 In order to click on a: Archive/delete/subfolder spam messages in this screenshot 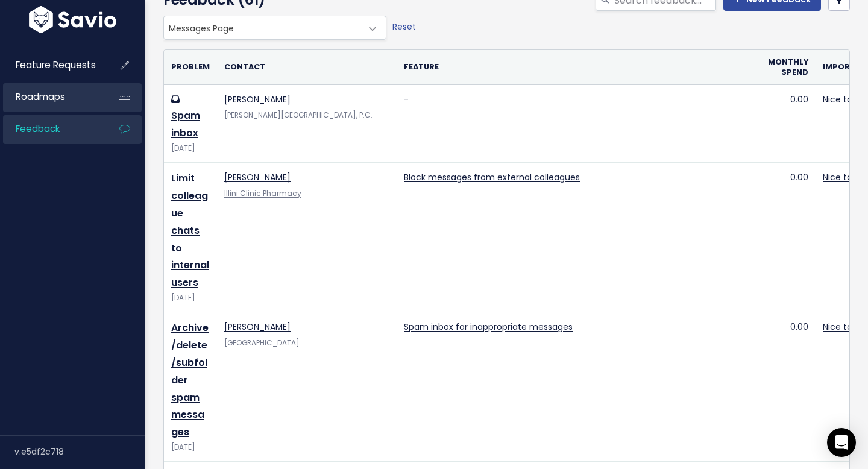, I will do `click(189, 380)`.